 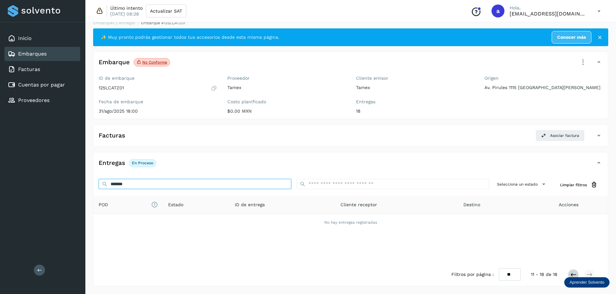 What do you see at coordinates (25, 38) in the screenshot?
I see `a: Inicio` at bounding box center [25, 38].